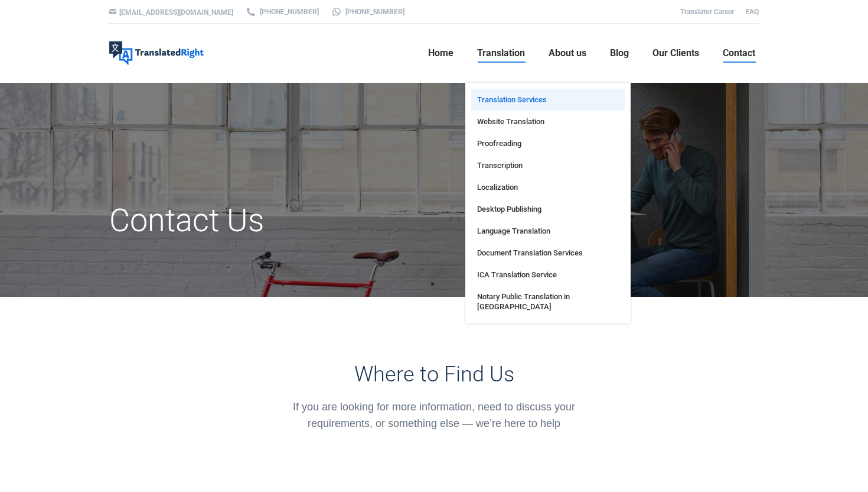  What do you see at coordinates (548, 187) in the screenshot?
I see `a: Localization` at bounding box center [548, 187].